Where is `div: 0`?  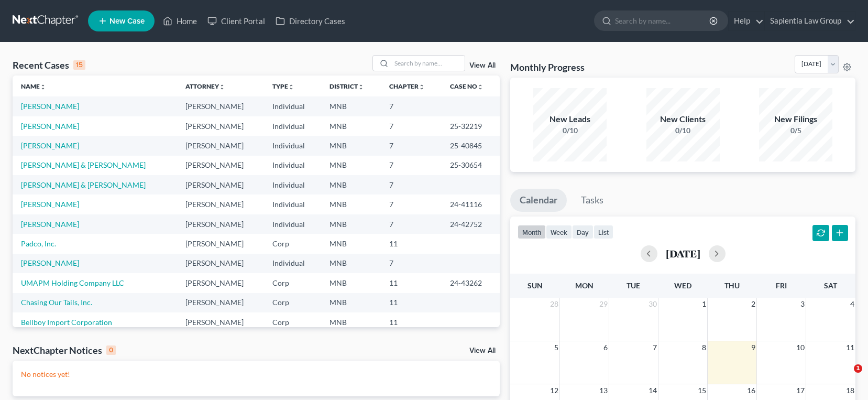 div: 0 is located at coordinates (111, 350).